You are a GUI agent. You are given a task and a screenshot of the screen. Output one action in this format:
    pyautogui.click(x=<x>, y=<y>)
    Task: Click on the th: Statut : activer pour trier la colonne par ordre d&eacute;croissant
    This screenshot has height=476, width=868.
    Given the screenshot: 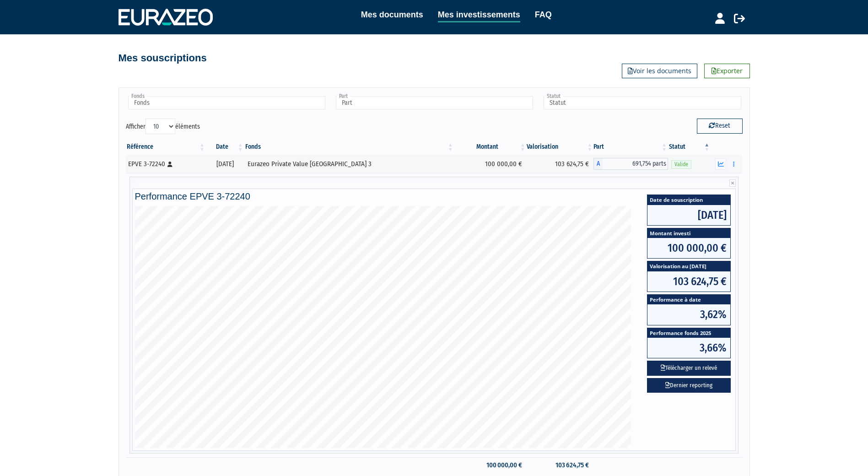 What is the action you would take?
    pyautogui.click(x=689, y=147)
    